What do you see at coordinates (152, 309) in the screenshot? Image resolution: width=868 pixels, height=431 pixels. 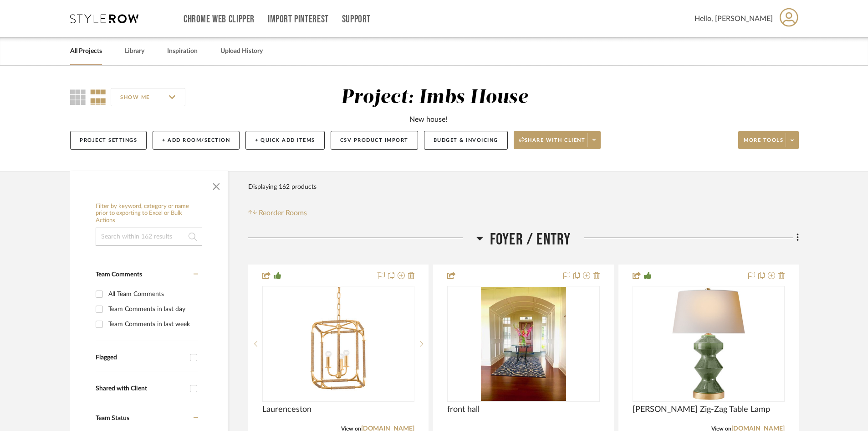 I see `div: Team Comments in last day` at bounding box center [152, 309].